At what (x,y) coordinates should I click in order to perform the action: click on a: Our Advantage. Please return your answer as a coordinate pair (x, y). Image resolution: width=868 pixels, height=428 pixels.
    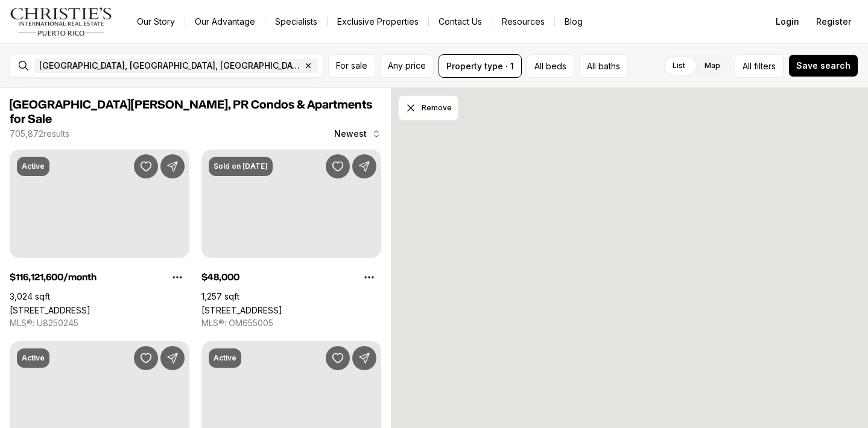
    Looking at the image, I should click on (225, 22).